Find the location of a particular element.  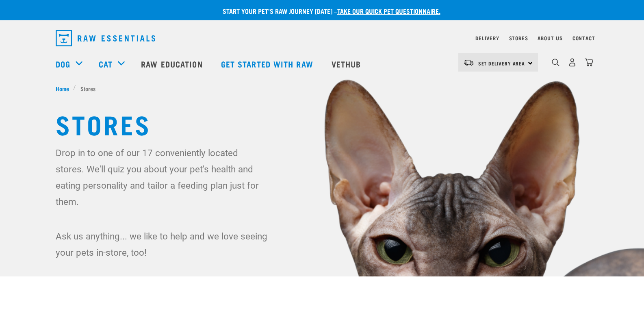

a: Vethub is located at coordinates (347, 64).